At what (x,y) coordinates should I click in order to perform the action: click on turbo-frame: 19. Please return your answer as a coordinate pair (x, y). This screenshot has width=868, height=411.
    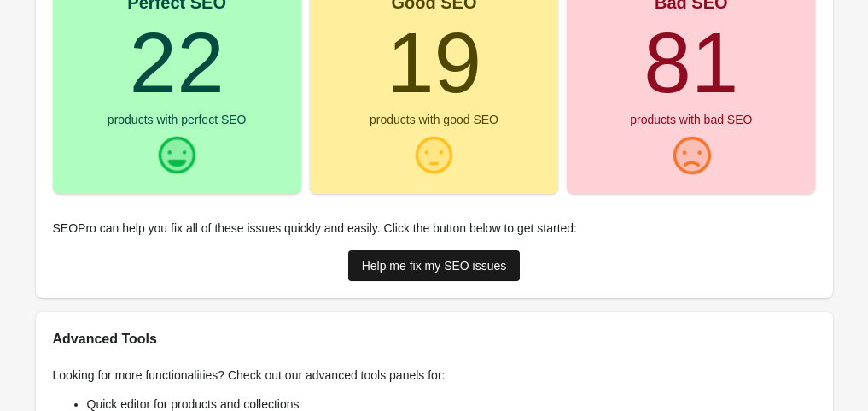
    Looking at the image, I should click on (434, 62).